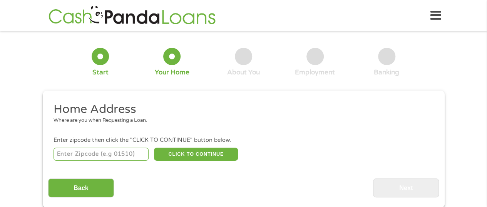 The image size is (487, 207). Describe the element at coordinates (81, 188) in the screenshot. I see `input: Back` at that location.